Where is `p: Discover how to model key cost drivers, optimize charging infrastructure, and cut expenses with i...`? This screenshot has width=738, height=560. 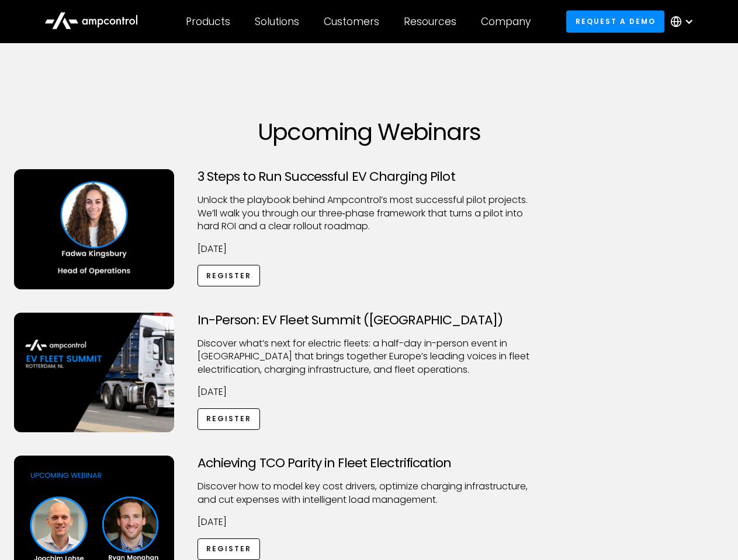
p: Discover how to model key cost drivers, optimize charging infrastructure, and cut expenses with i... is located at coordinates (369, 493).